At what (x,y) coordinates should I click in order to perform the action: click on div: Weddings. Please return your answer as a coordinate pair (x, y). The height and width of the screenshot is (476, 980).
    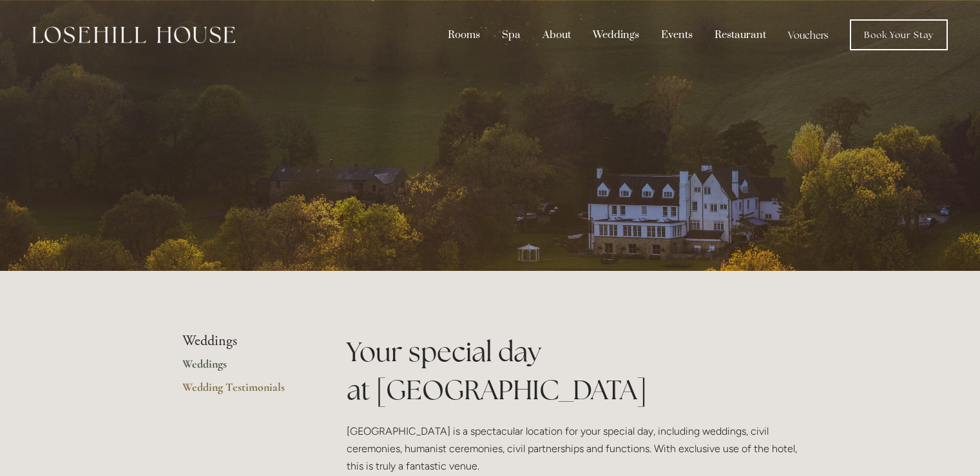
    Looking at the image, I should click on (616, 34).